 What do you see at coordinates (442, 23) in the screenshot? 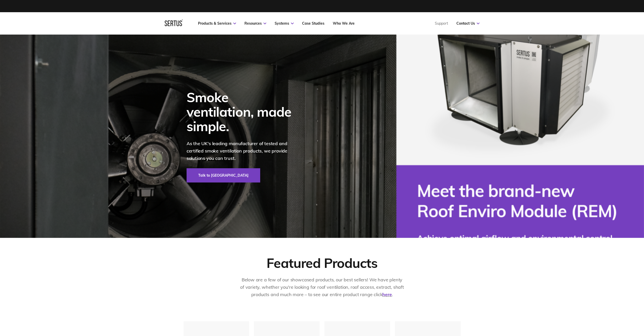
I see `a: Support` at bounding box center [442, 23].